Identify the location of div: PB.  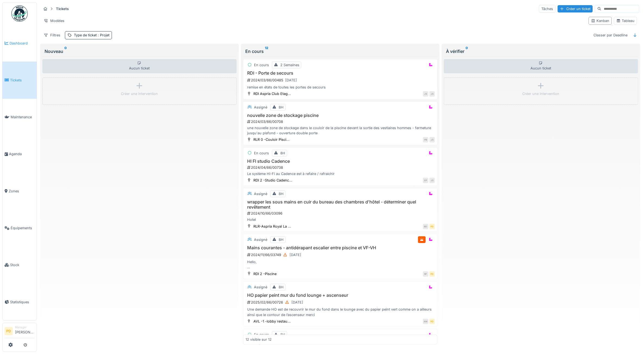
(425, 140).